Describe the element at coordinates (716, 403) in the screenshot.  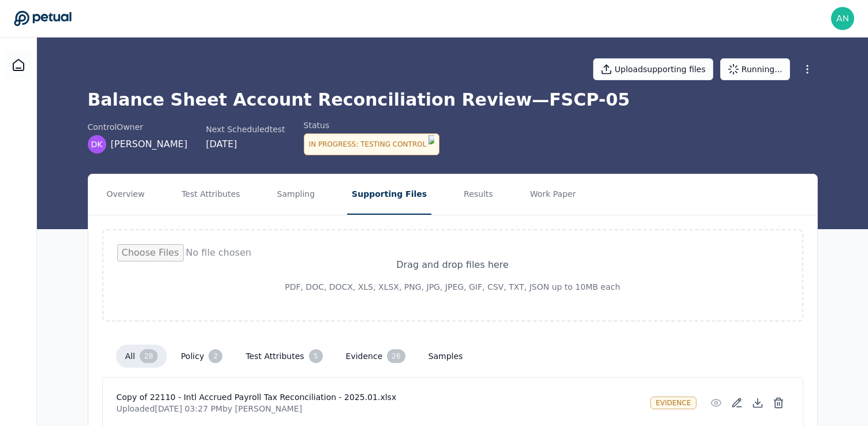
I see `button: Preview File (hover for quick preview, click for full view)` at that location.